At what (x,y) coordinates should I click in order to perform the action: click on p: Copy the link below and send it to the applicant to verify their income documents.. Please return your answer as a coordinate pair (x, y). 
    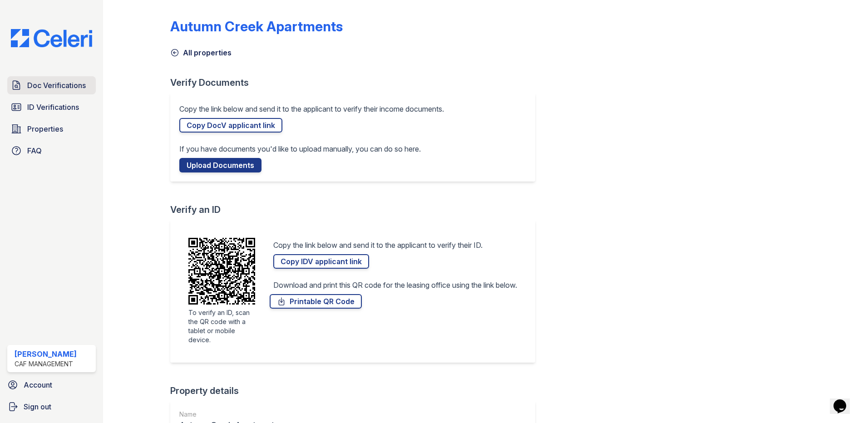
    Looking at the image, I should click on (311, 109).